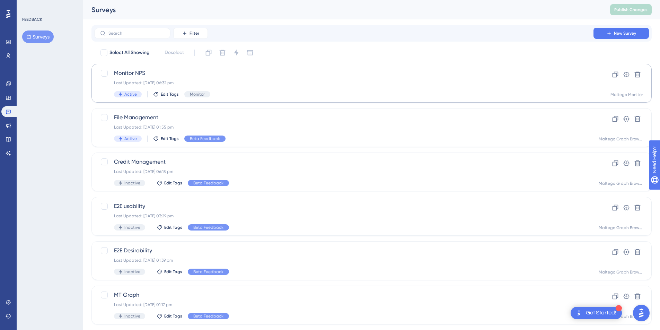  Describe the element at coordinates (627, 95) in the screenshot. I see `div: Maltego Monitor` at that location.